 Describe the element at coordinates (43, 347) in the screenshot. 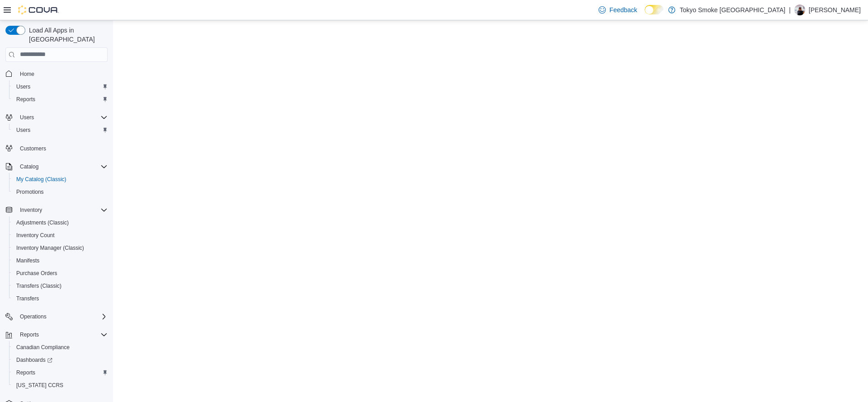

I see `a: Canadian Compliance` at that location.